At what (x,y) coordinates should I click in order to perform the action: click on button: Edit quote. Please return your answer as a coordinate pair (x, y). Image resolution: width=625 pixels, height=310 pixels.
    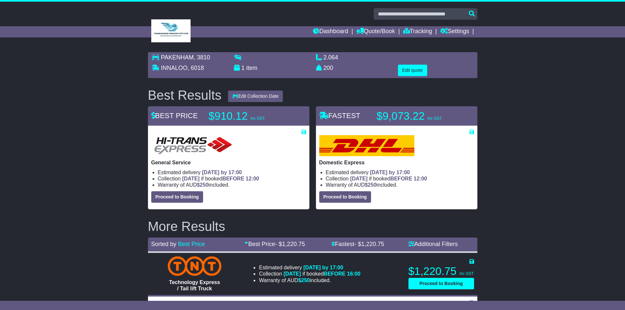
    Looking at the image, I should click on (412, 70).